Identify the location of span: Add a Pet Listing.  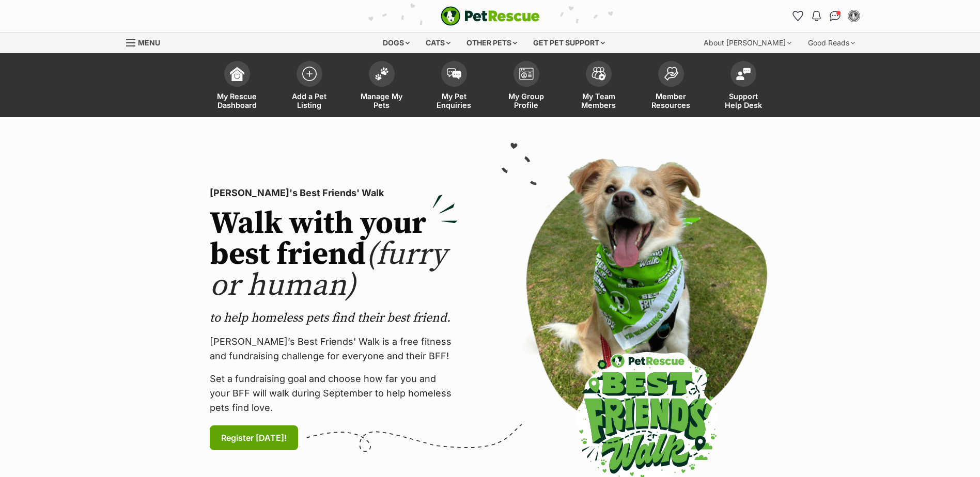
(309, 101).